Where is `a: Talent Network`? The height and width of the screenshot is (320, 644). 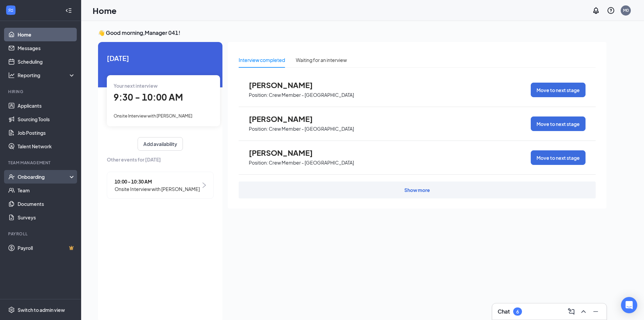 a: Talent Network is located at coordinates (46, 147).